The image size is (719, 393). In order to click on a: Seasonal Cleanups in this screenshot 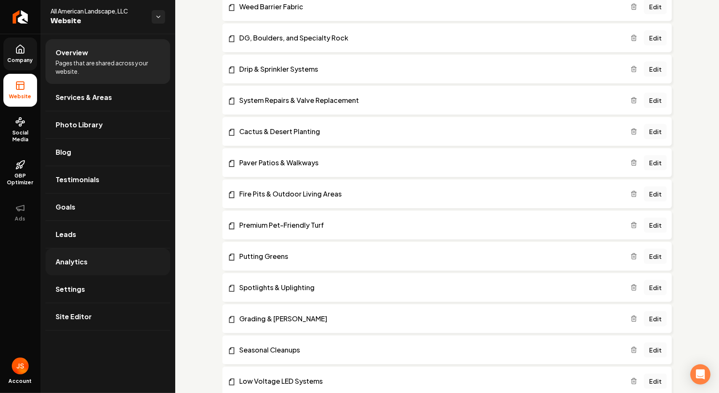, I will do `click(429, 350)`.